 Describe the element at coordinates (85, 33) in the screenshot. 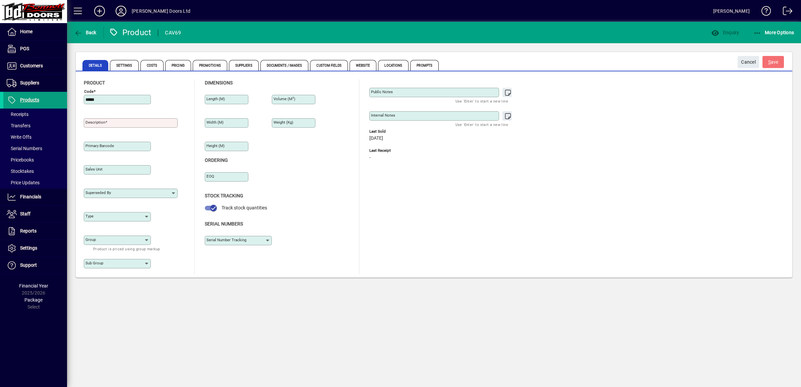

I see `app-page-header-button: Back` at that location.